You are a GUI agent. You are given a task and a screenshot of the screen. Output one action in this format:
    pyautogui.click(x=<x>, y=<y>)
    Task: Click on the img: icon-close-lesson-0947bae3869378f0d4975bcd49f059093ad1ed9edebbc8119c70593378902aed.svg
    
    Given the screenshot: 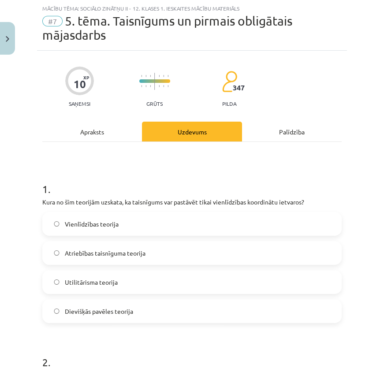 What is the action you would take?
    pyautogui.click(x=7, y=39)
    